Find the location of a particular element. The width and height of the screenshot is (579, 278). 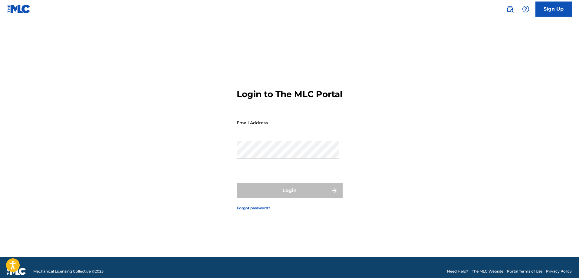

img: help is located at coordinates (526, 9).